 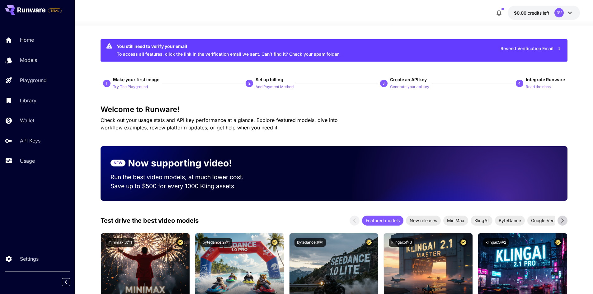 What do you see at coordinates (55, 11) in the screenshot?
I see `span: Add your payment card to enable full platform functionality.` at bounding box center [55, 11].